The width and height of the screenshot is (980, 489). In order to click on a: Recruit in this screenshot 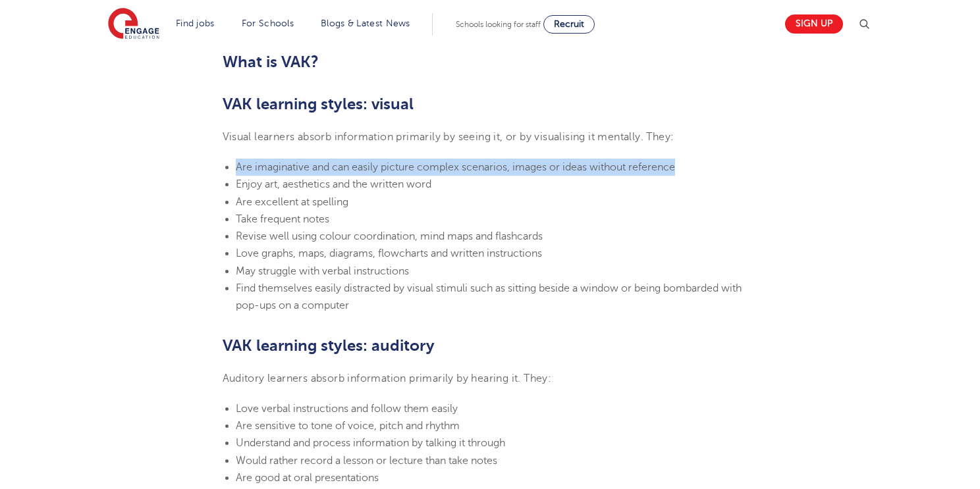, I will do `click(569, 24)`.